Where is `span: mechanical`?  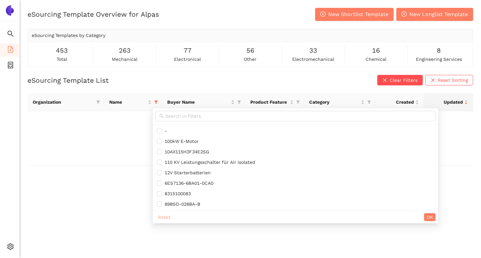
span: mechanical is located at coordinates (125, 59).